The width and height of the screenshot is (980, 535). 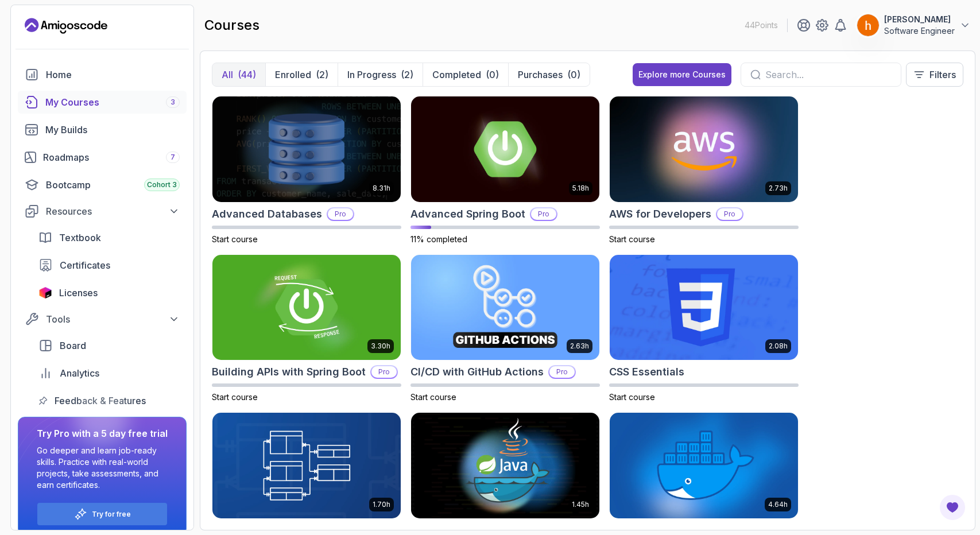 I want to click on a: licenses, so click(x=109, y=292).